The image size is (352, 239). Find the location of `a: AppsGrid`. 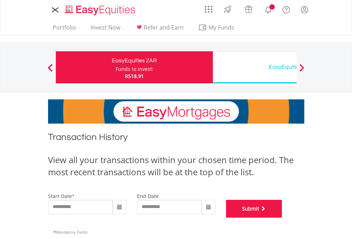

a: AppsGrid is located at coordinates (208, 7).